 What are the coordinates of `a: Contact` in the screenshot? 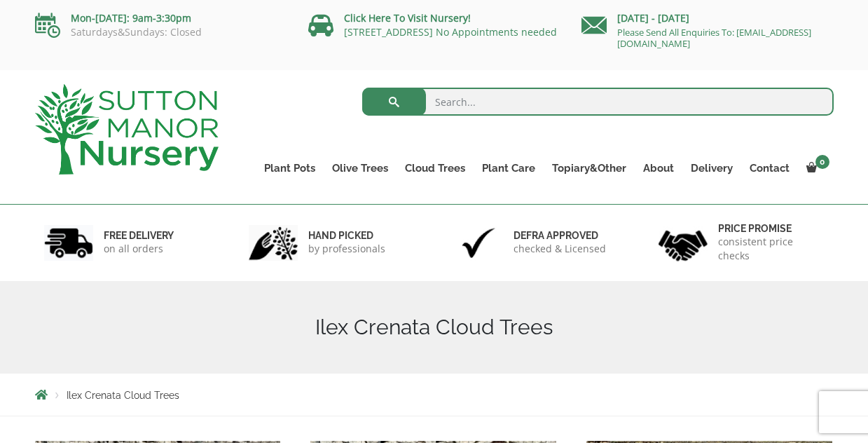 It's located at (769, 168).